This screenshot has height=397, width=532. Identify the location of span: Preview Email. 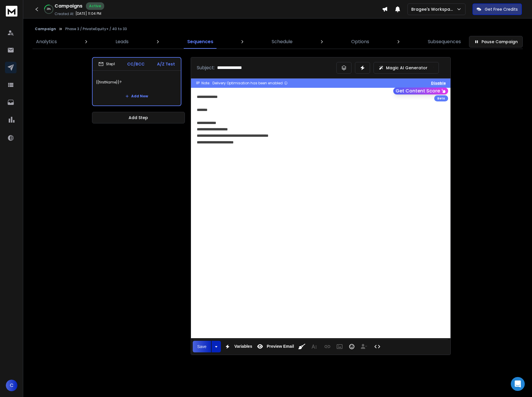
(280, 347).